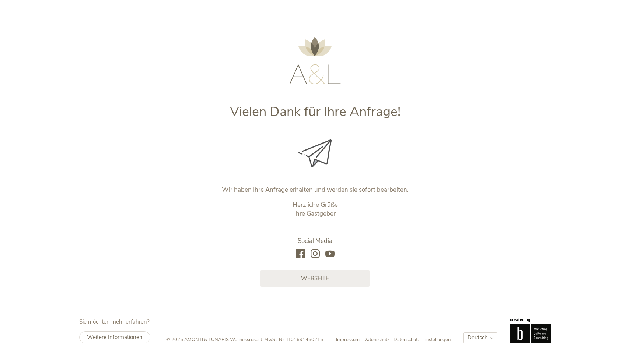 The width and height of the screenshot is (630, 364). I want to click on span: Weitere Informationen, so click(114, 337).